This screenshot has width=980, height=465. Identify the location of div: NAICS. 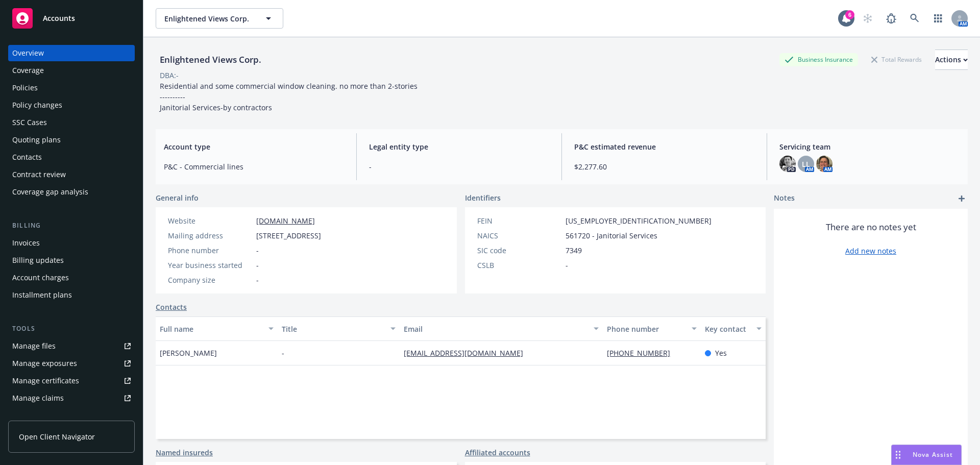
(519, 236).